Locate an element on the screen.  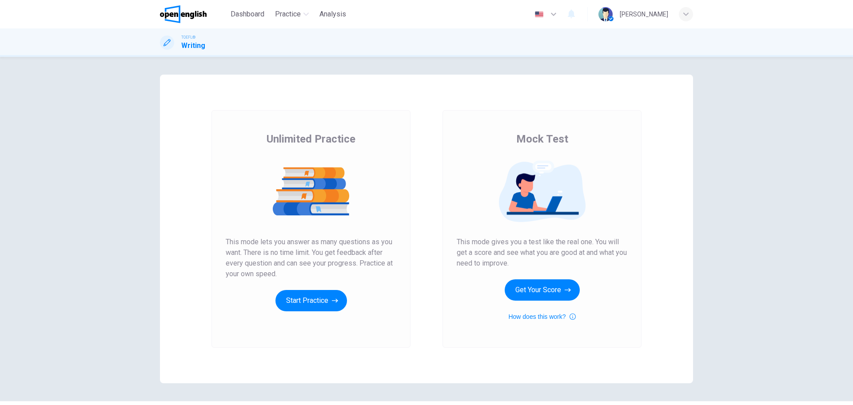
a: OpenEnglish logo is located at coordinates (193, 14).